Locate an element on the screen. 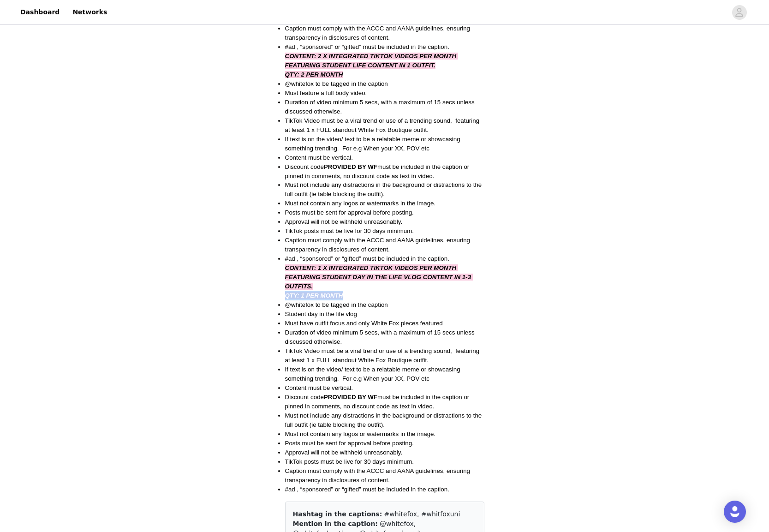  span: Must feature a full body video. is located at coordinates (326, 92).